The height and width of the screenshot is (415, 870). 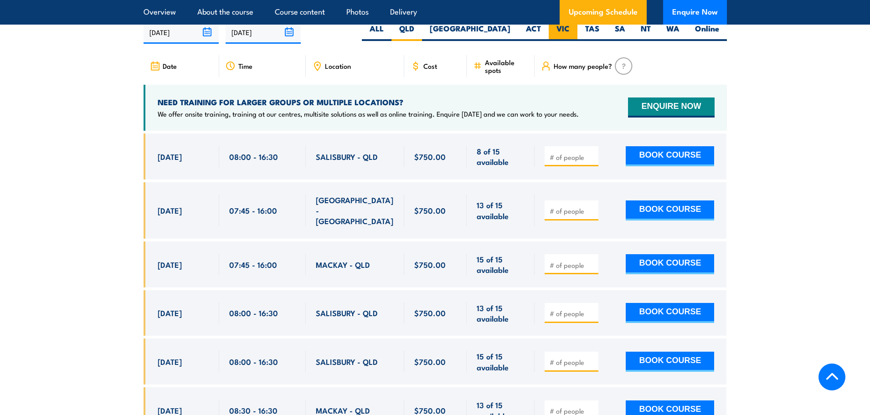 What do you see at coordinates (181, 32) in the screenshot?
I see `input: From date` at bounding box center [181, 32].